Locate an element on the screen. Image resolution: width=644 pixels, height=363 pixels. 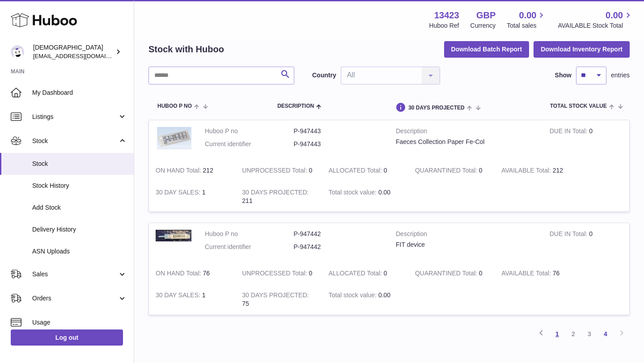
a: 1 is located at coordinates (557, 334).